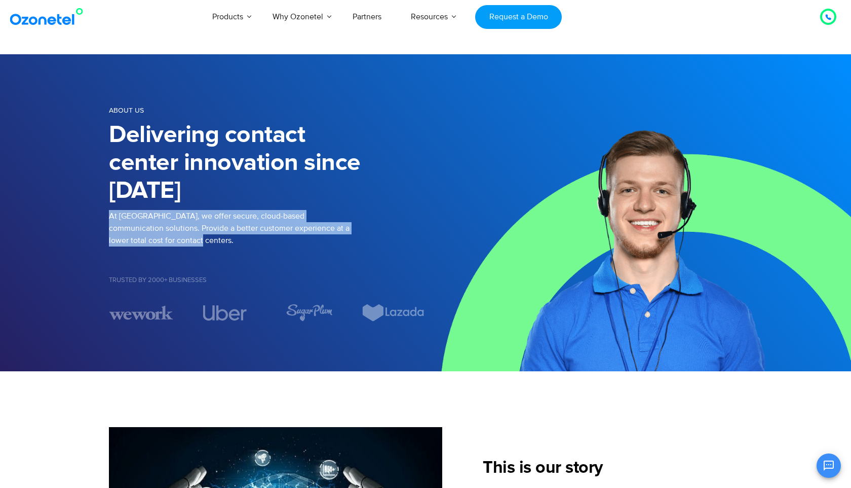  What do you see at coordinates (394, 312) in the screenshot?
I see `img: Lazada` at bounding box center [394, 312].